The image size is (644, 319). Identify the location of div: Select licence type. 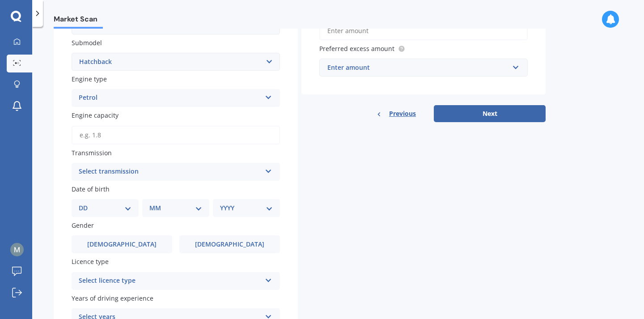
(170, 281).